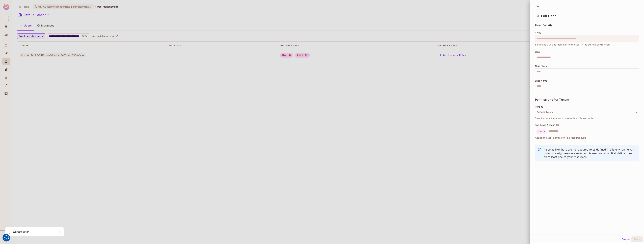  Describe the element at coordinates (7, 238) in the screenshot. I see `button: Consent Preferences` at that location.